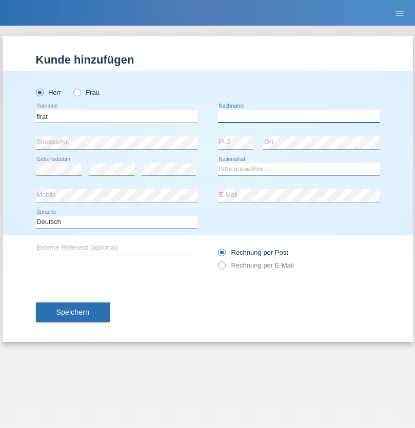  I want to click on i: menu, so click(400, 13).